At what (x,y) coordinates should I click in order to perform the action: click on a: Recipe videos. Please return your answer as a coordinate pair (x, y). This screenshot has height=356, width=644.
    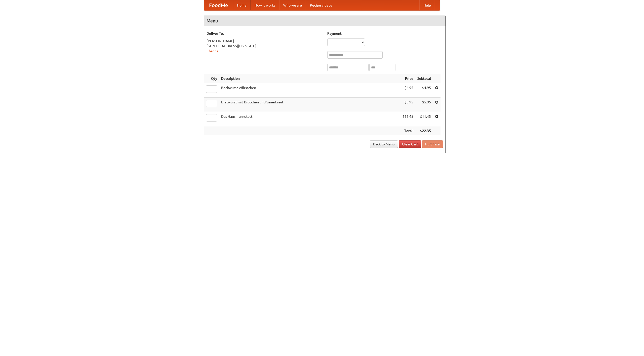
    Looking at the image, I should click on (321, 5).